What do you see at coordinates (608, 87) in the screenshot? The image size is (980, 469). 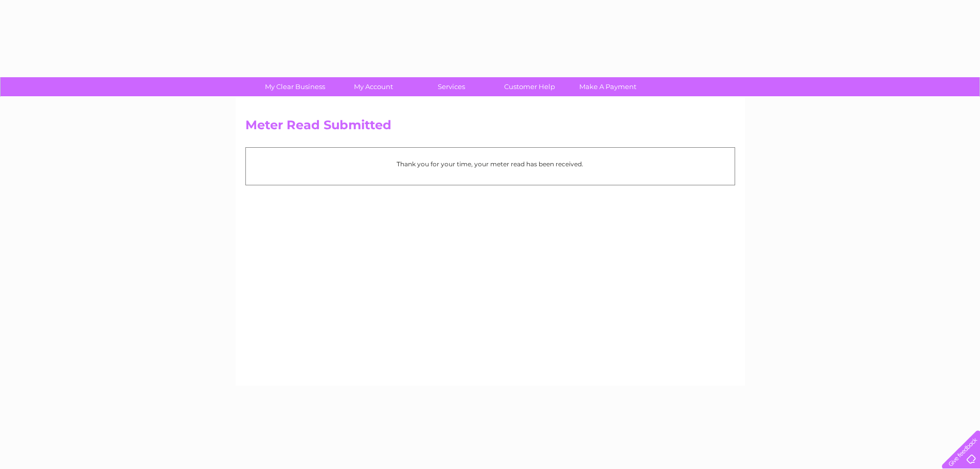 I see `a: Make A Payment` at bounding box center [608, 87].